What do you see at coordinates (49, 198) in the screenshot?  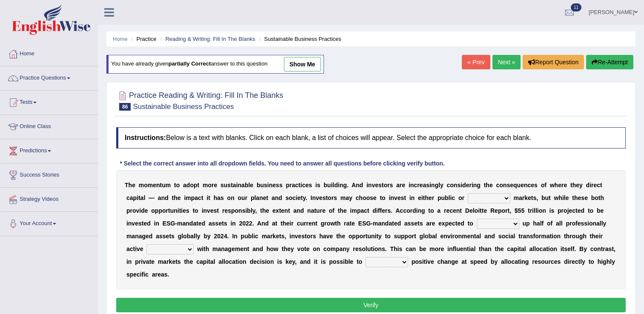 I see `a: Strategy Videos` at bounding box center [49, 198].